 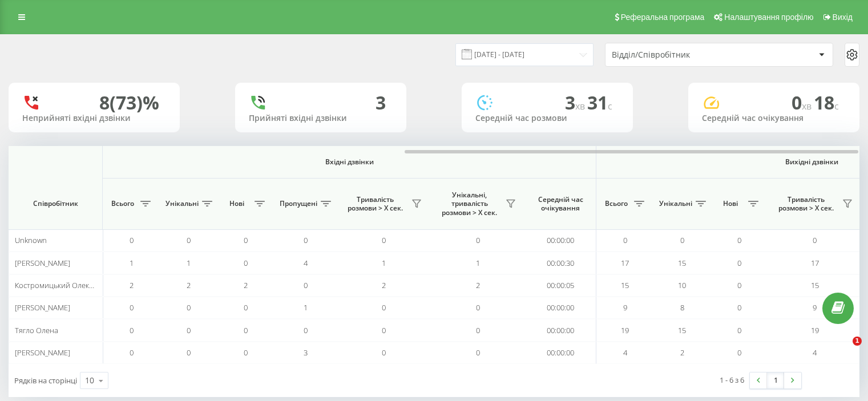 I want to click on span: Середній час очікування, so click(x=560, y=204).